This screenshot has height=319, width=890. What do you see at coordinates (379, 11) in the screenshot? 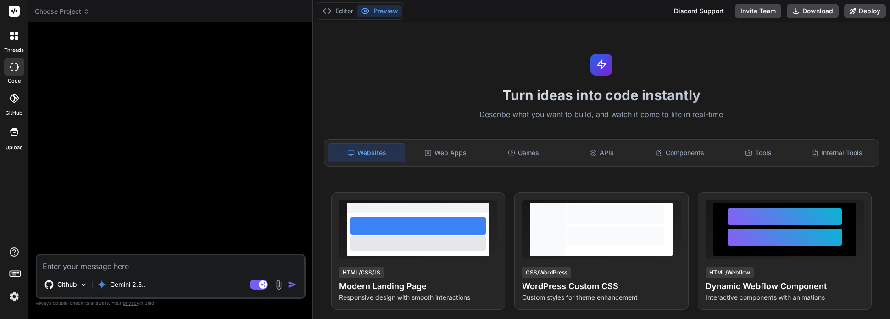
I see `button: Preview` at bounding box center [379, 11].